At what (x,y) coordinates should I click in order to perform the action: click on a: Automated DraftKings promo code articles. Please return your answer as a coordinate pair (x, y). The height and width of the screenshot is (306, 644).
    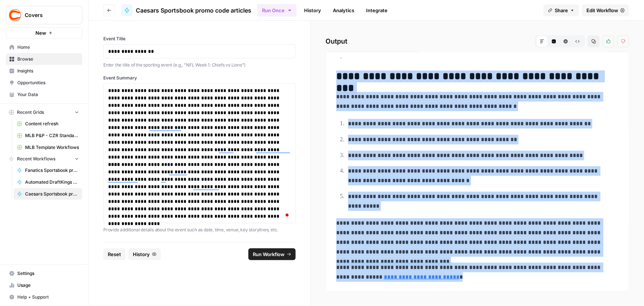
    Looking at the image, I should click on (48, 182).